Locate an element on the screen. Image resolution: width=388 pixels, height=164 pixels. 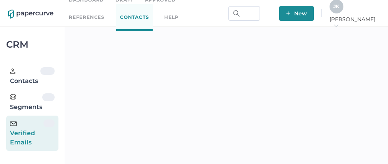
a: References is located at coordinates (86, 17).